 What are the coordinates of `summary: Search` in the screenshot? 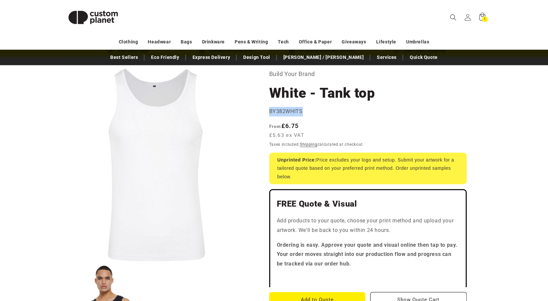 It's located at (453, 17).